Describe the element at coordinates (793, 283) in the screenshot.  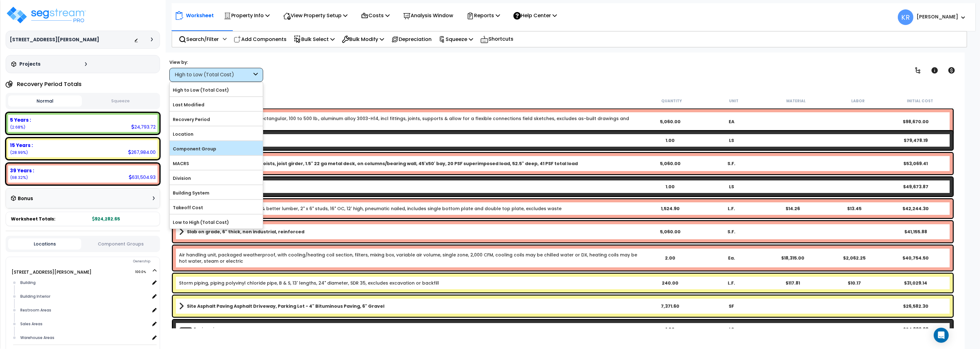
I see `div: $117.81` at that location.